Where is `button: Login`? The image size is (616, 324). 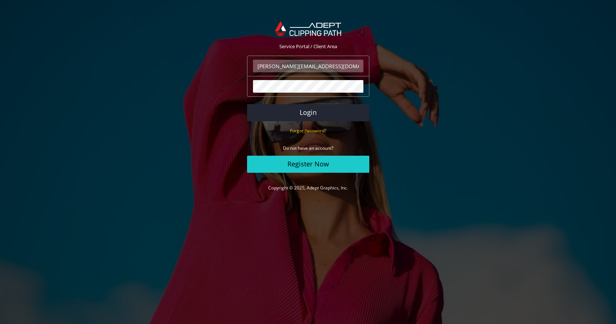
button: Login is located at coordinates (308, 113).